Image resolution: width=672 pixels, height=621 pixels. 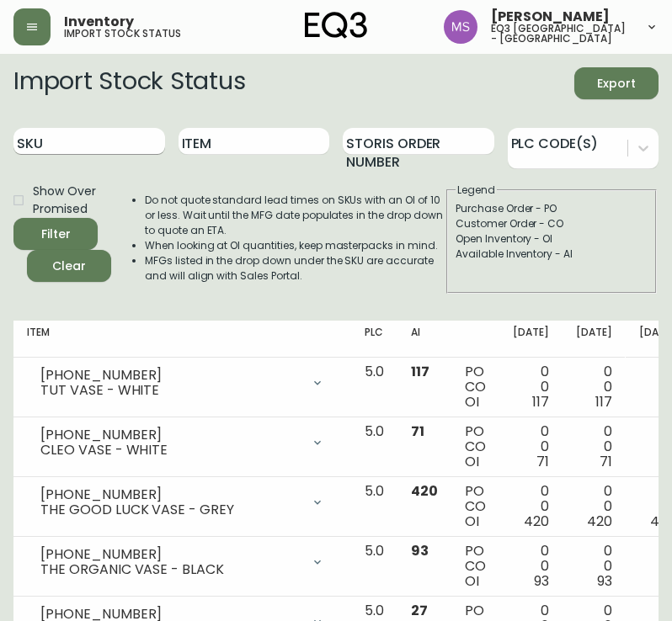 I want to click on button: Clear, so click(x=69, y=266).